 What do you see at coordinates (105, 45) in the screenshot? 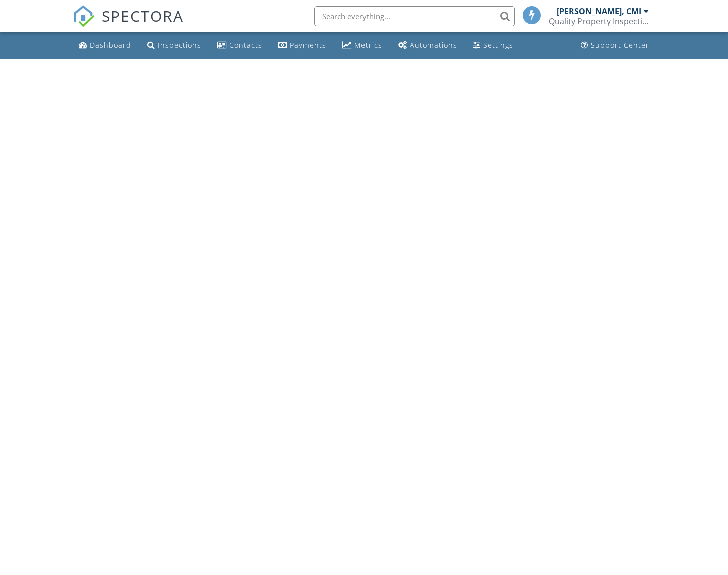
I see `a: Dashboard` at bounding box center [105, 45].